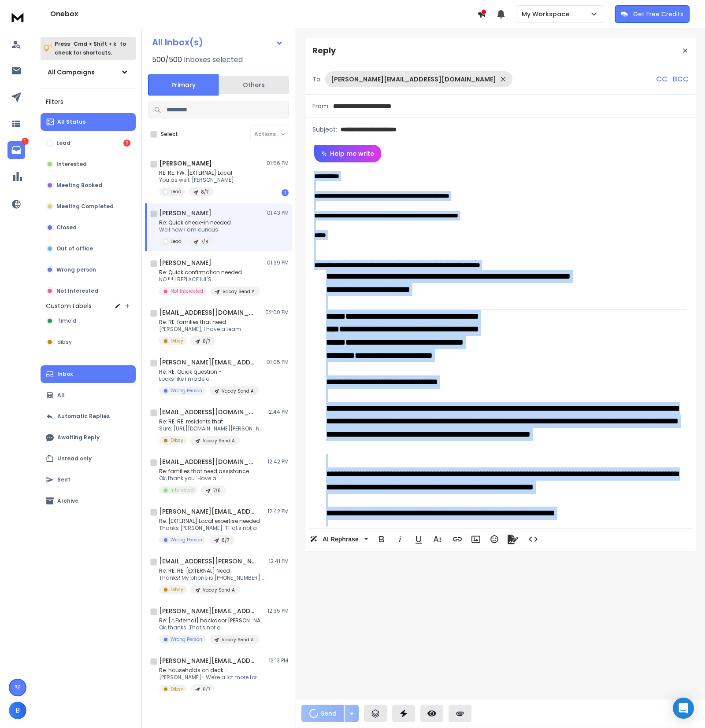  Describe the element at coordinates (88, 206) in the screenshot. I see `button: Meeting Completed` at that location.